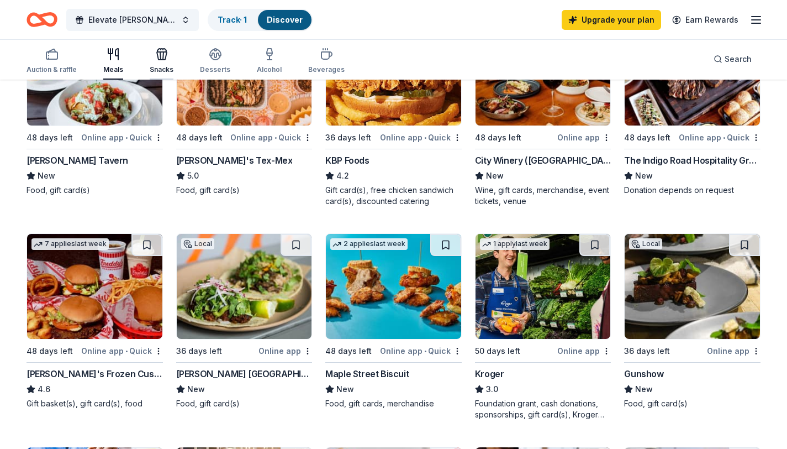  Describe the element at coordinates (44, 389) in the screenshot. I see `span: 4.6` at that location.